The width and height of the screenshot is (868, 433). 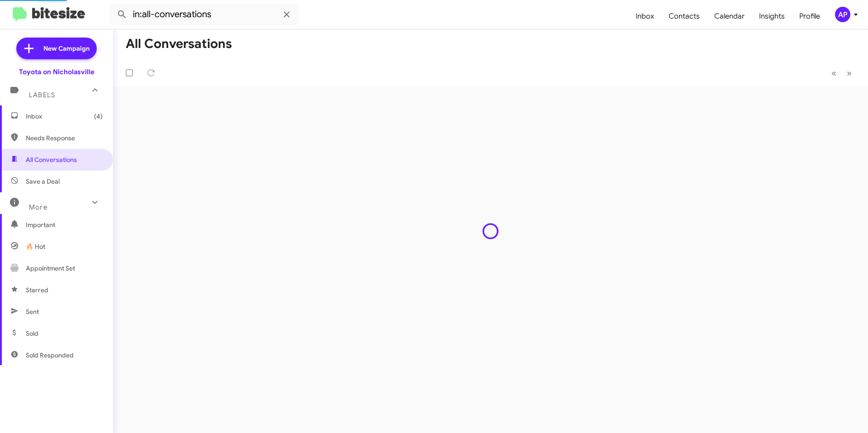 What do you see at coordinates (35, 246) in the screenshot?
I see `span: 🔥 Hot` at bounding box center [35, 246].